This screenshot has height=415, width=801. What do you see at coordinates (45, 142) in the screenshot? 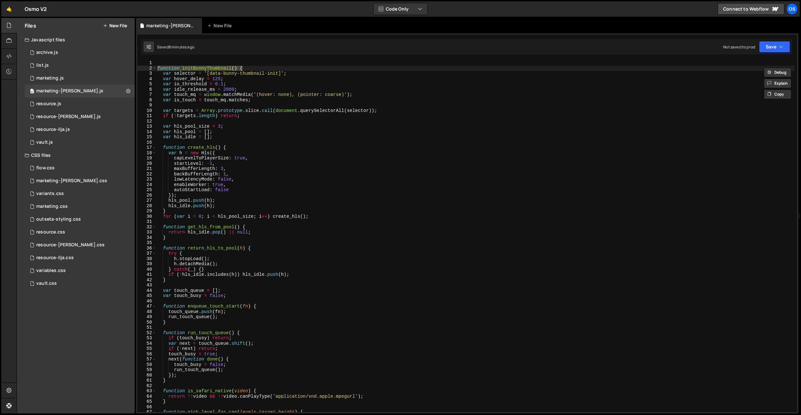
I see `div: vault.js` at bounding box center [45, 142].